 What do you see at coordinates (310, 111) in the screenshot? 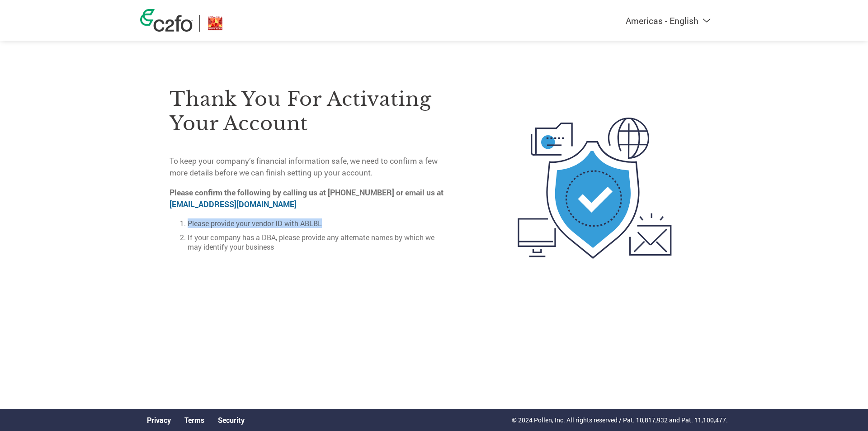
I see `h3: Thank you for activating your account` at bounding box center [310, 111].